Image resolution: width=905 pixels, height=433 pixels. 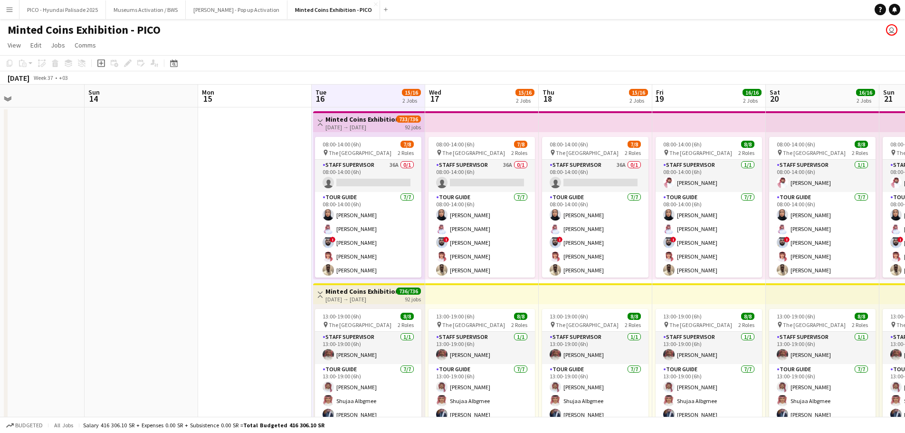 What do you see at coordinates (284, 425) in the screenshot?
I see `span: Total Budgeted 416 306.10 SR` at bounding box center [284, 425].